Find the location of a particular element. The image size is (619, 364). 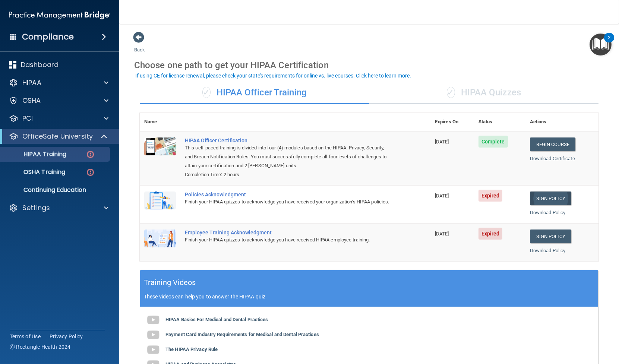

p: Continuing Education is located at coordinates (56, 190).